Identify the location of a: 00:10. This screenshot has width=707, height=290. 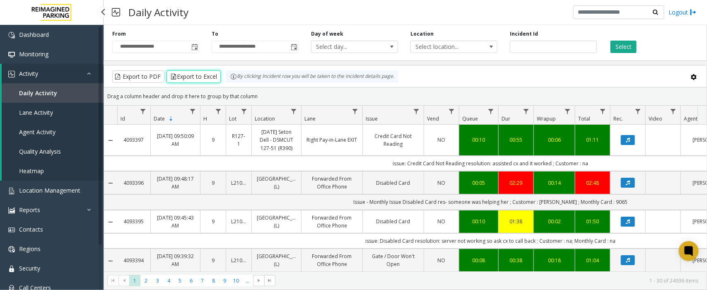
(479, 221).